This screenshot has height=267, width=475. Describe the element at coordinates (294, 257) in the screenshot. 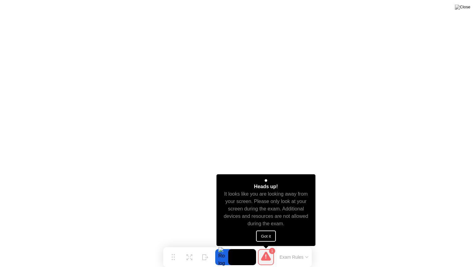

I see `button: Exam Rules` at that location.